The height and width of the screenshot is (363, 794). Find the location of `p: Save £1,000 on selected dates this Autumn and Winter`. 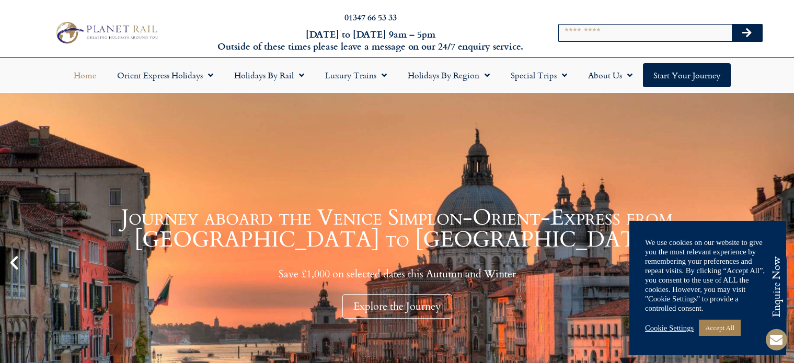

p: Save £1,000 on selected dates this Autumn and Winter is located at coordinates (397, 274).